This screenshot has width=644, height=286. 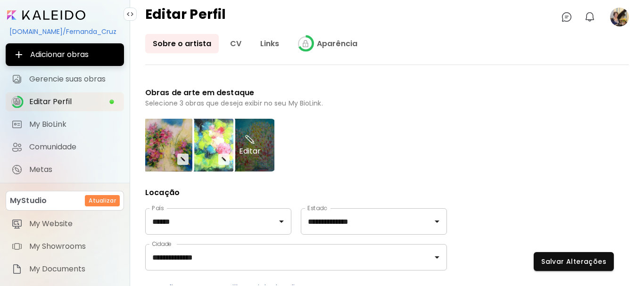 I want to click on img: collapse, so click(x=130, y=14).